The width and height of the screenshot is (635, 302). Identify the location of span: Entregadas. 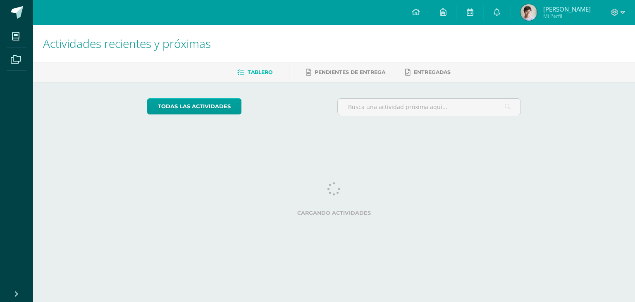
(432, 72).